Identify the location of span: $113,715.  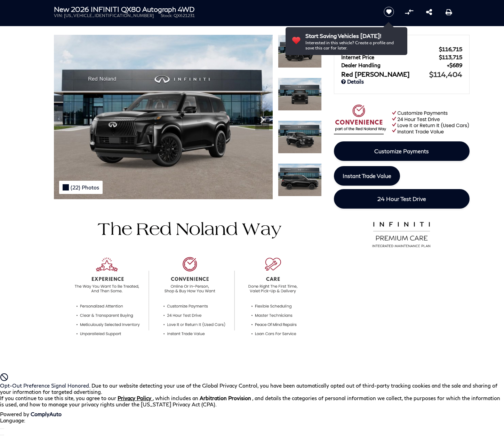
(450, 57).